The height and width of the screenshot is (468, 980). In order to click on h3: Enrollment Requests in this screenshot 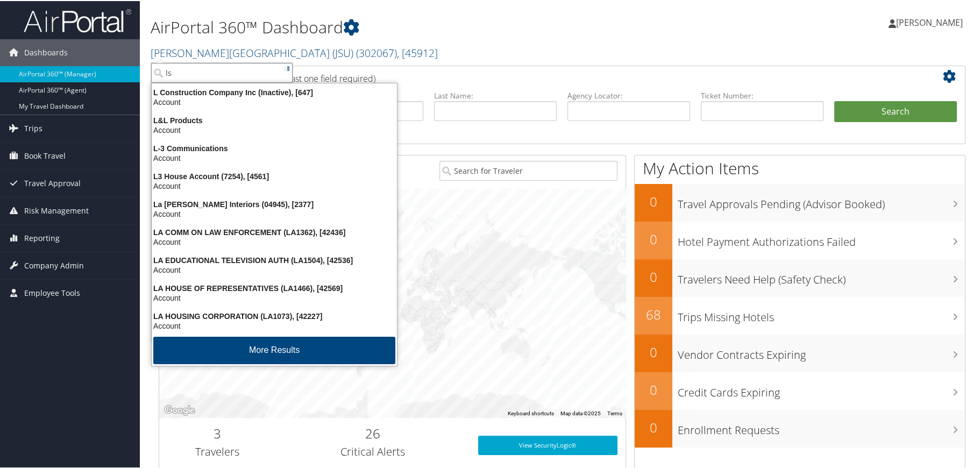, I will do `click(822, 427)`.